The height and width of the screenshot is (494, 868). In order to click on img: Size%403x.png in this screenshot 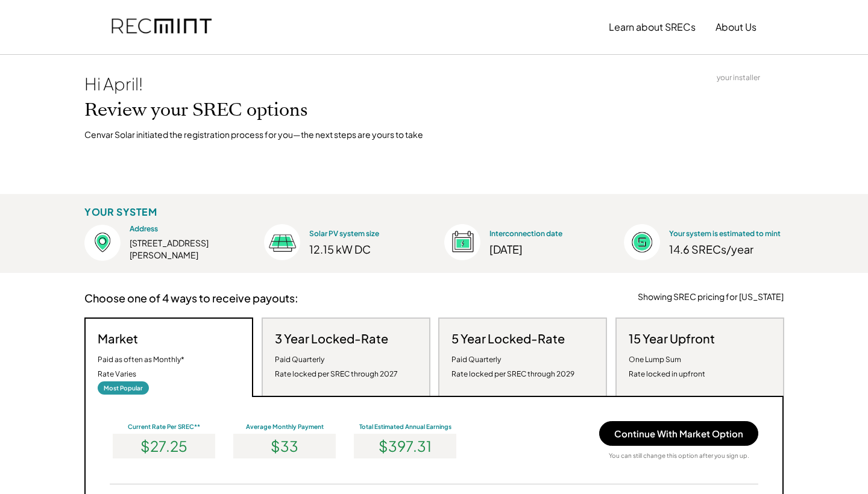, I will do `click(282, 242)`.